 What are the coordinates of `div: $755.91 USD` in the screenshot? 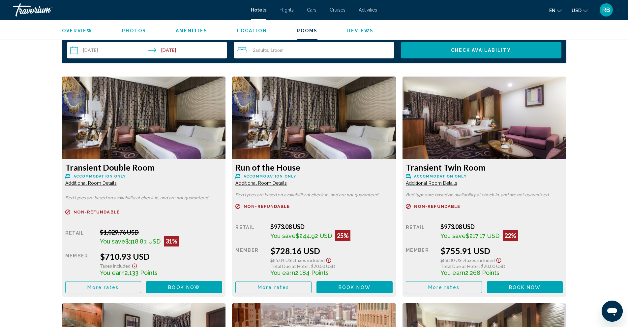 It's located at (502, 251).